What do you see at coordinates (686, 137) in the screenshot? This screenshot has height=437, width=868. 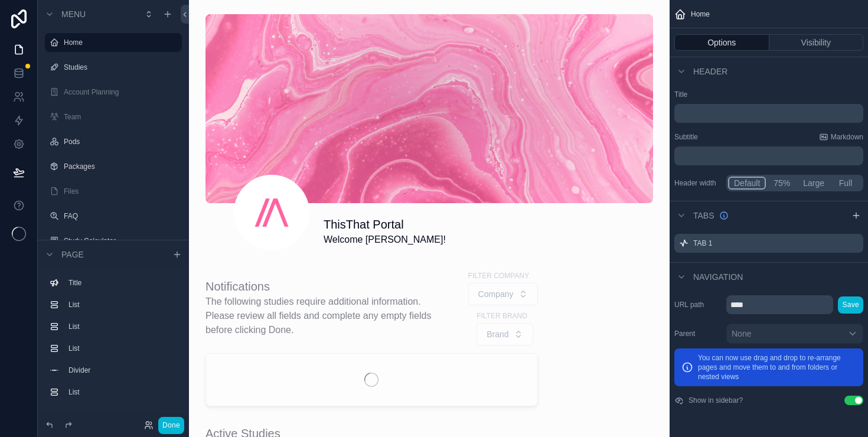 I see `label: Subtitle` at bounding box center [686, 137].